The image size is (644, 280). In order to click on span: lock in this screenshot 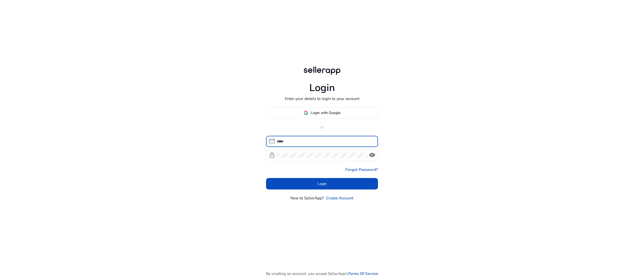, I will do `click(272, 155)`.